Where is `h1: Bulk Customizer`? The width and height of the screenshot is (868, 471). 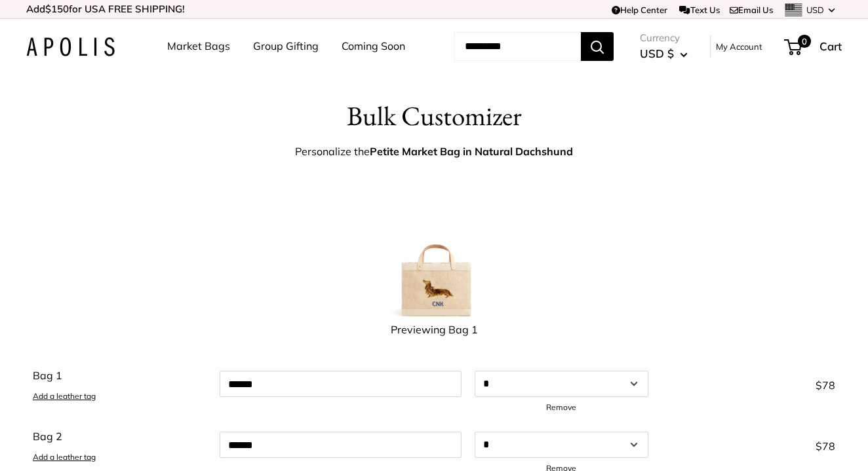 h1: Bulk Customizer is located at coordinates (434, 116).